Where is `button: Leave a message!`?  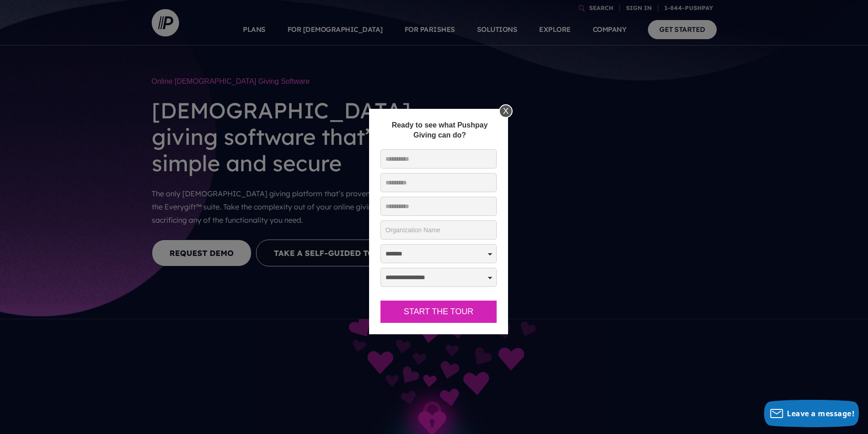
button: Leave a message! is located at coordinates (811, 413).